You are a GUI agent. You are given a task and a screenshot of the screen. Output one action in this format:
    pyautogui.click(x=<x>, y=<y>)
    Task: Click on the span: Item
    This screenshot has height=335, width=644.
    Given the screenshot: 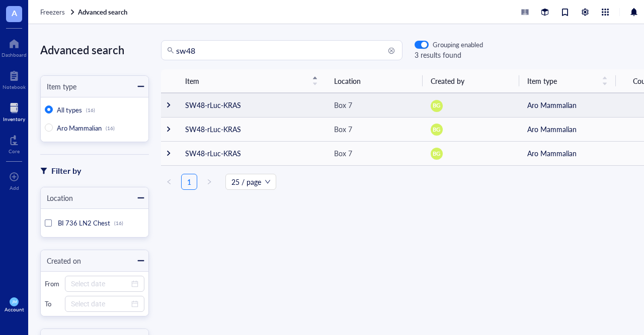 What is the action you would take?
    pyautogui.click(x=246, y=81)
    